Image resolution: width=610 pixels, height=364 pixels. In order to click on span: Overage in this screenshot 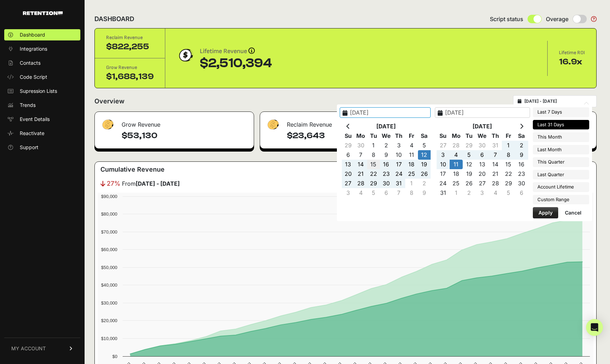, I will do `click(557, 19)`.